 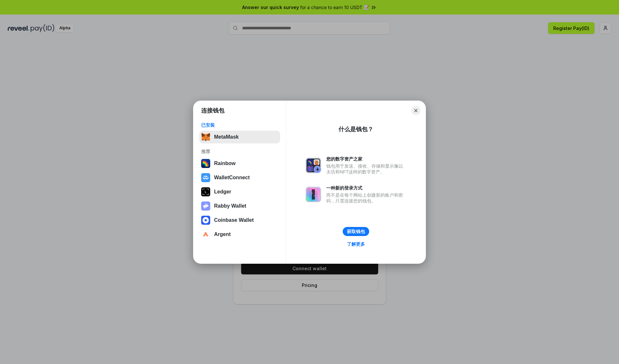 I want to click on button: Argent, so click(x=240, y=234).